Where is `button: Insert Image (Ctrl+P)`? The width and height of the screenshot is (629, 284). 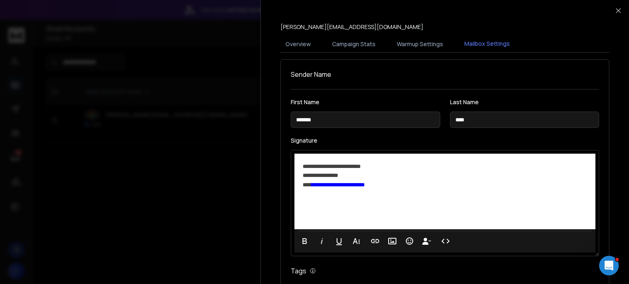 button: Insert Image (Ctrl+P) is located at coordinates (392, 241).